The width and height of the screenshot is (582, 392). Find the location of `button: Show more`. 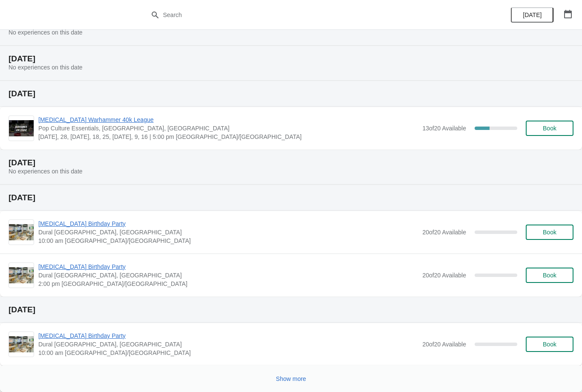

button: Show more is located at coordinates (291, 379).